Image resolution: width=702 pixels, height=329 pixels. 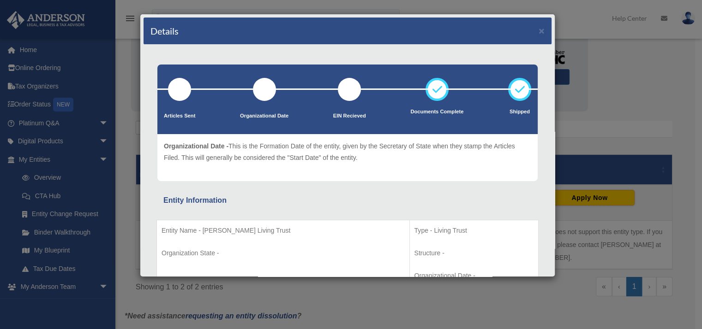 What do you see at coordinates (349, 116) in the screenshot?
I see `p: EIN Recieved` at bounding box center [349, 116].